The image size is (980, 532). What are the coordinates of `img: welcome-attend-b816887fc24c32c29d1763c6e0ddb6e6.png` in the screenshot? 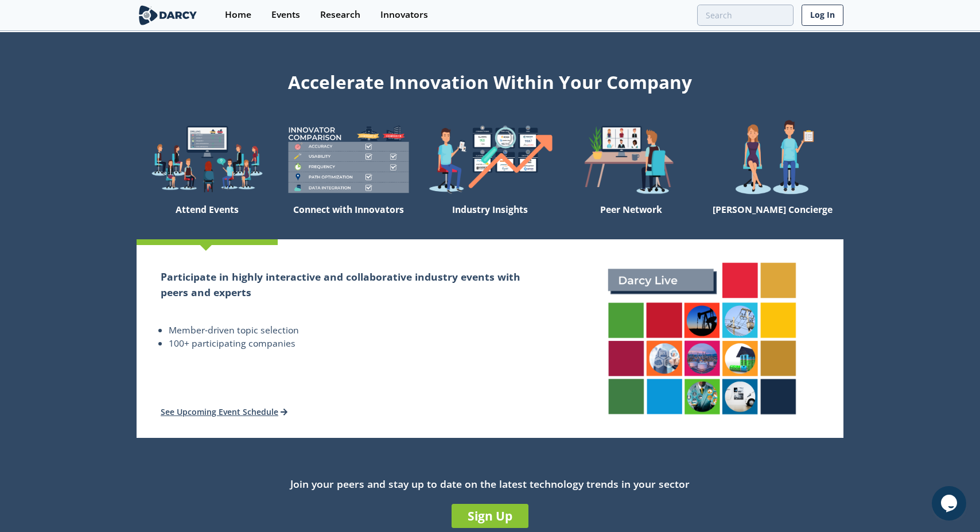 It's located at (632, 159).